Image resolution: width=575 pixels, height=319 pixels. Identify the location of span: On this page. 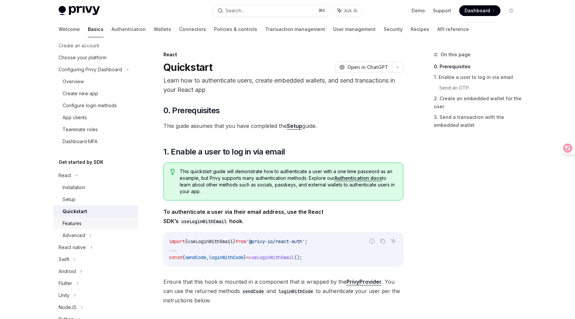
(456, 55).